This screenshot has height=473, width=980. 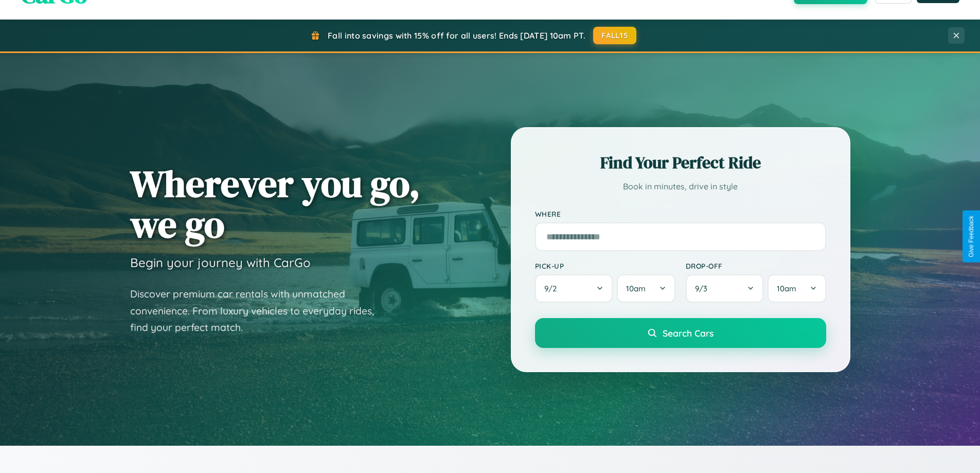 What do you see at coordinates (220, 262) in the screenshot?
I see `h3: Begin your journey with CarGo` at bounding box center [220, 262].